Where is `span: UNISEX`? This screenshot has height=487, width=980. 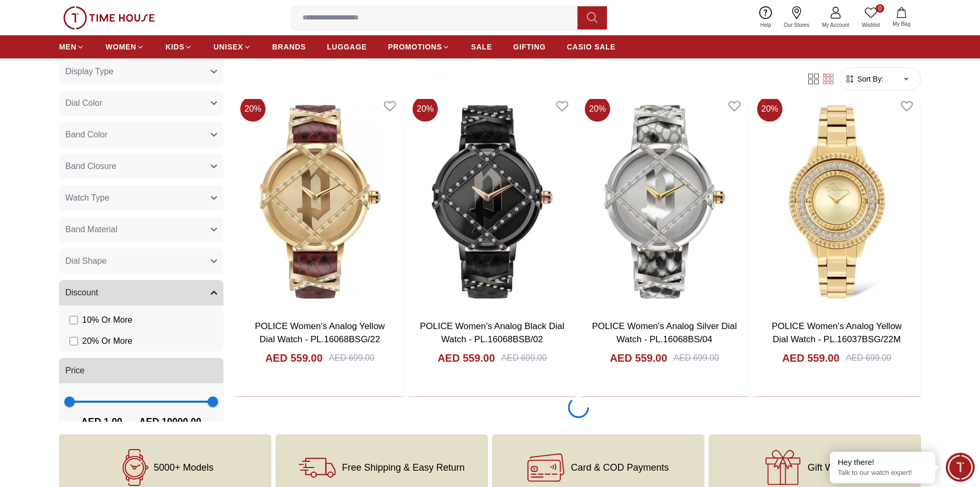
span: UNISEX is located at coordinates (228, 47).